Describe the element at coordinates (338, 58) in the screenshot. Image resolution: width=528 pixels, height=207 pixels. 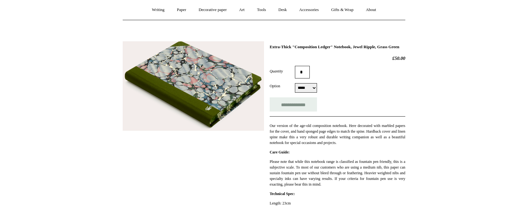
I see `h2: £50.00` at that location.